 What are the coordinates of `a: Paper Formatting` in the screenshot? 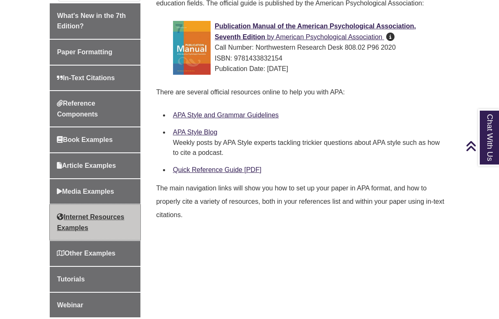 It's located at (95, 52).